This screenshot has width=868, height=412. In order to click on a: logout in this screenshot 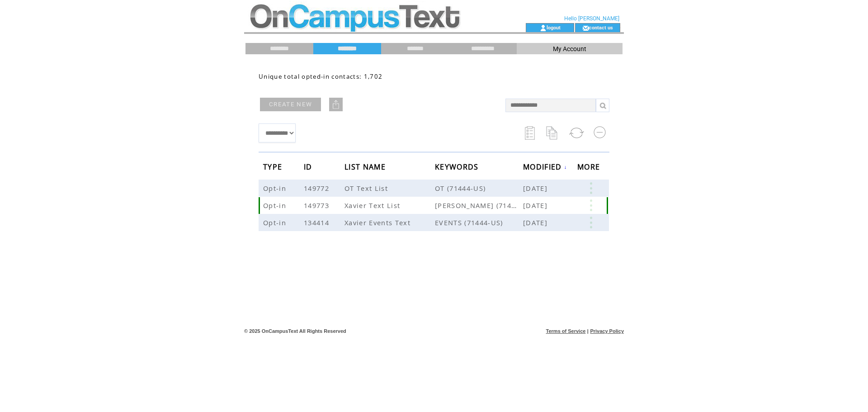, I will do `click(554, 28)`.